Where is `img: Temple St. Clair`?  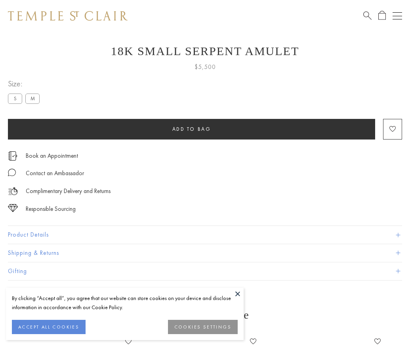
img: Temple St. Clair is located at coordinates (68, 16).